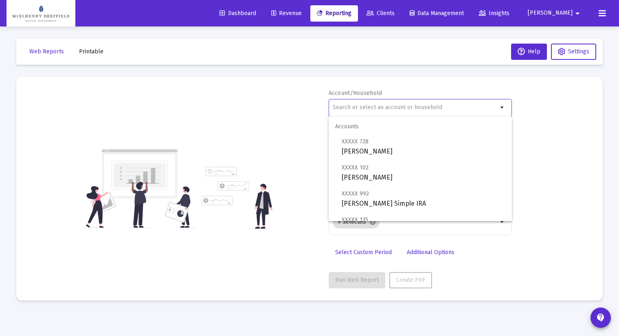 This screenshot has height=336, width=619. I want to click on span: Select Custom Period, so click(363, 252).